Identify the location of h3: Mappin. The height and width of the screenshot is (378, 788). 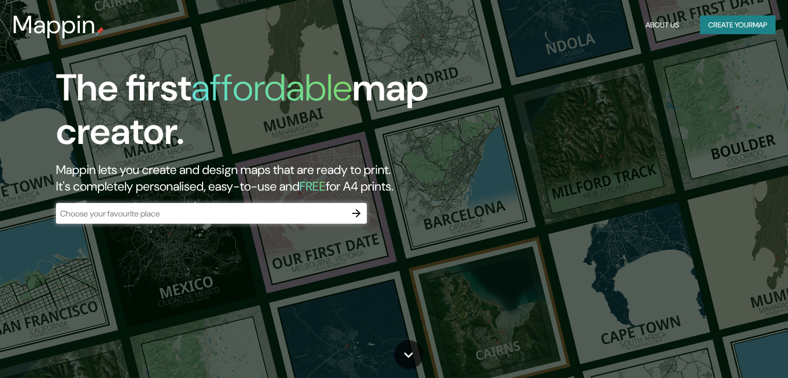
(54, 25).